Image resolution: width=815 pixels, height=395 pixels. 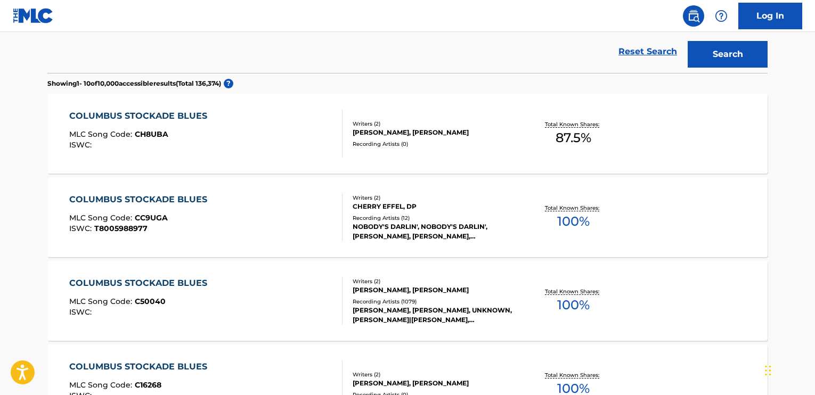 What do you see at coordinates (728, 54) in the screenshot?
I see `button: Search` at bounding box center [728, 54].